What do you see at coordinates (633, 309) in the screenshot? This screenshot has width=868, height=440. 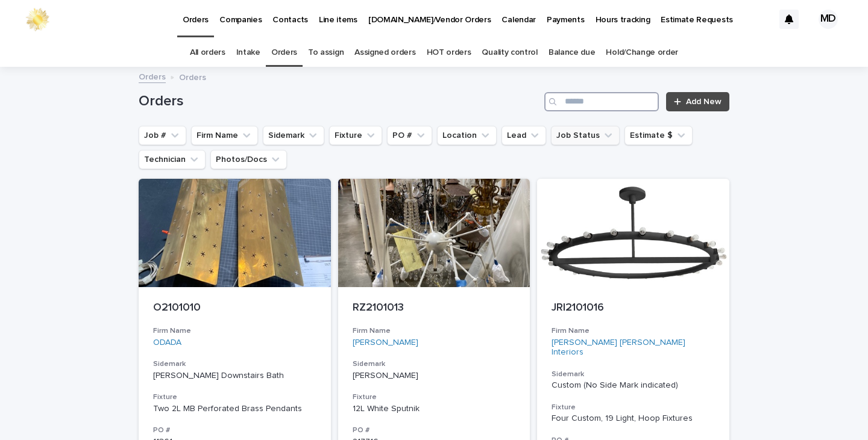 I see `p: JRI2101016` at bounding box center [633, 309].